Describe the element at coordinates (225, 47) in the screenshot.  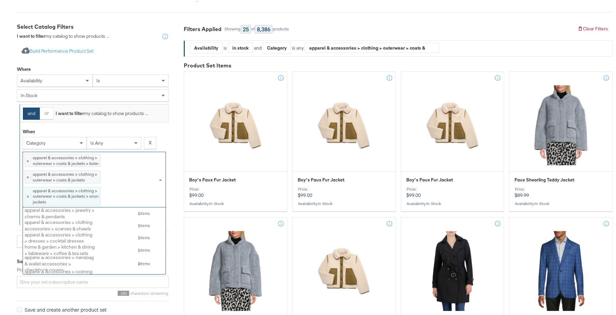
I see `div: is` at that location.